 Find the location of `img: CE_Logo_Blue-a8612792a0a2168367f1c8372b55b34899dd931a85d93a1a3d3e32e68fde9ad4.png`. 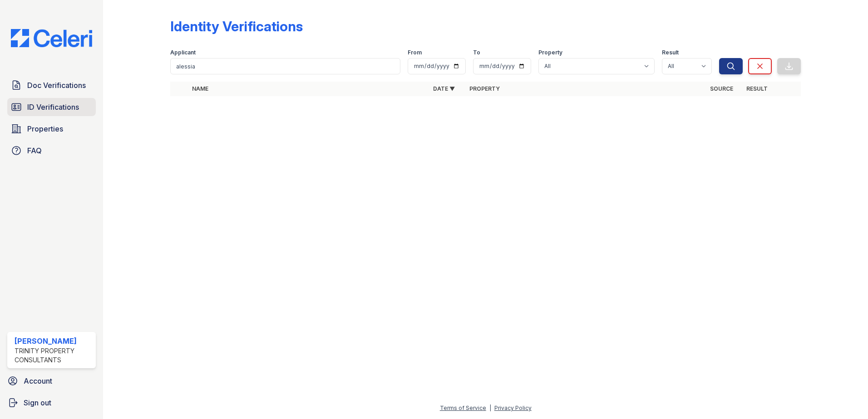

img: CE_Logo_Blue-a8612792a0a2168367f1c8372b55b34899dd931a85d93a1a3d3e32e68fde9ad4.png is located at coordinates (51, 38).